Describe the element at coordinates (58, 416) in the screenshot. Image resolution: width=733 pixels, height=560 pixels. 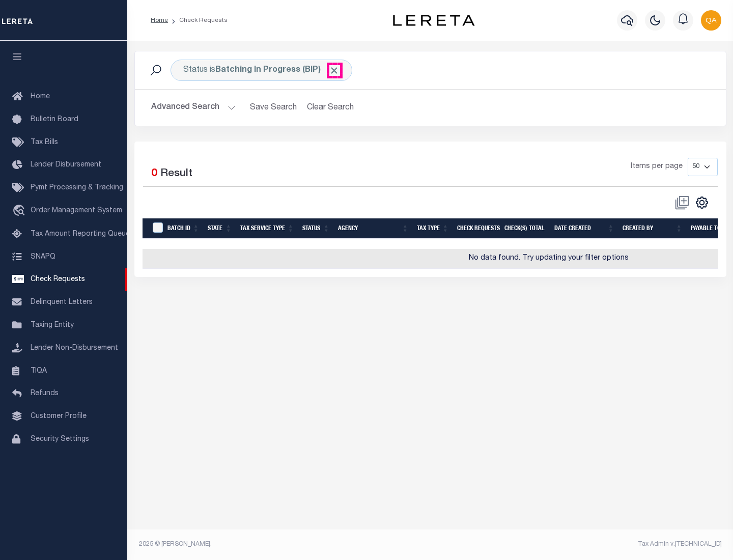
I see `span: Customer Profile` at that location.